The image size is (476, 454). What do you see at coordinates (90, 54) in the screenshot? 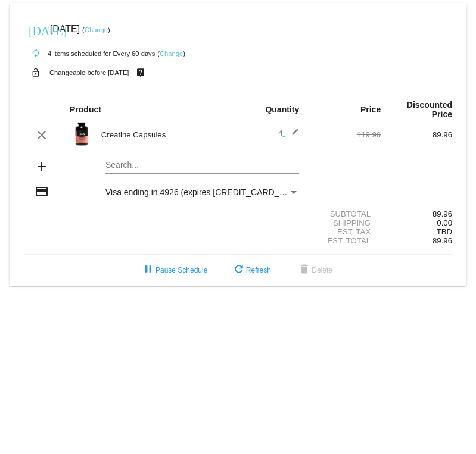
I see `small: 4 items scheduled for Every 60 days` at bounding box center [90, 54].